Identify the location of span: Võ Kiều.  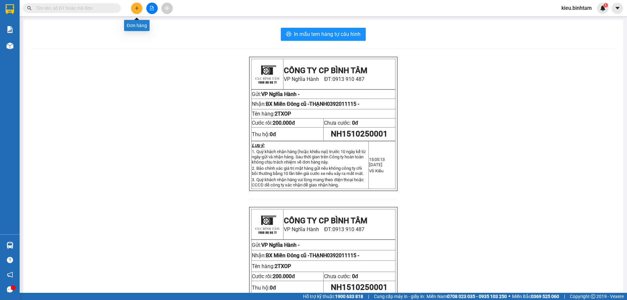
(376, 171).